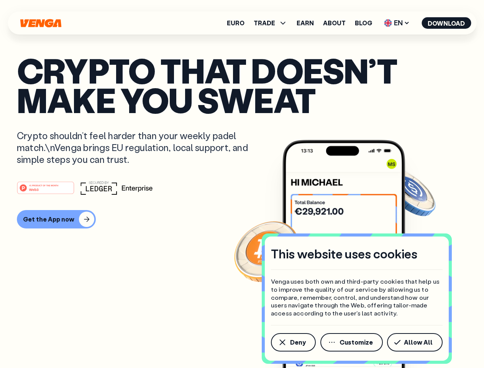 Image resolution: width=484 pixels, height=368 pixels. What do you see at coordinates (334, 23) in the screenshot?
I see `a: About` at bounding box center [334, 23].